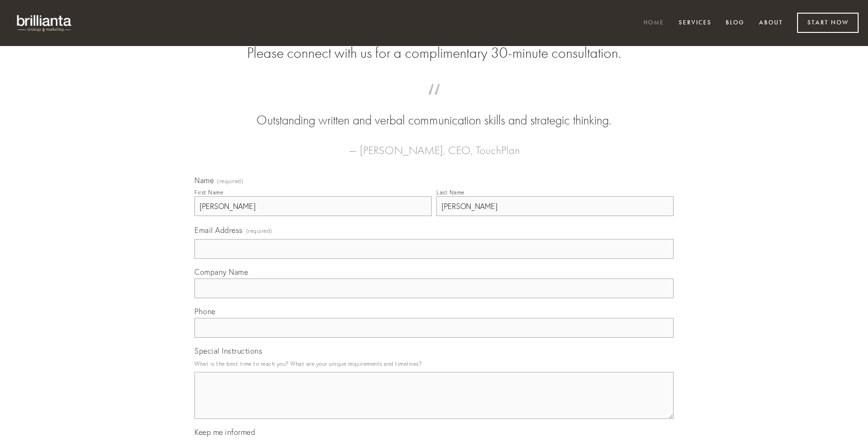 Image resolution: width=868 pixels, height=441 pixels. I want to click on span: Company Name, so click(222, 272).